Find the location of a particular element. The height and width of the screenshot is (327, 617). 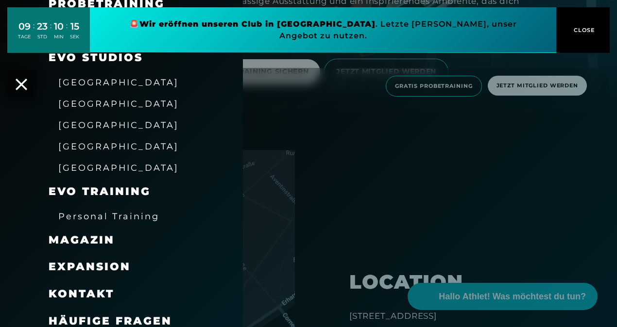

button: CLOSE is located at coordinates (583, 30).